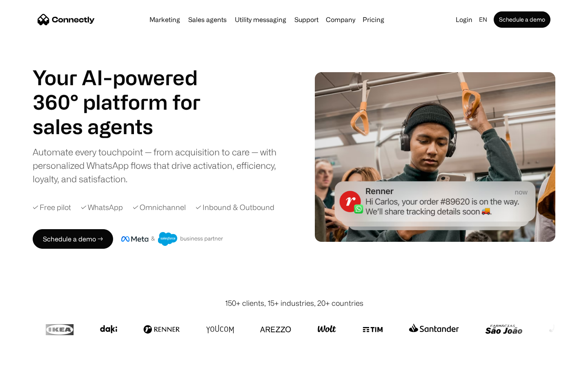  What do you see at coordinates (340, 20) in the screenshot?
I see `div: Company` at bounding box center [340, 20].